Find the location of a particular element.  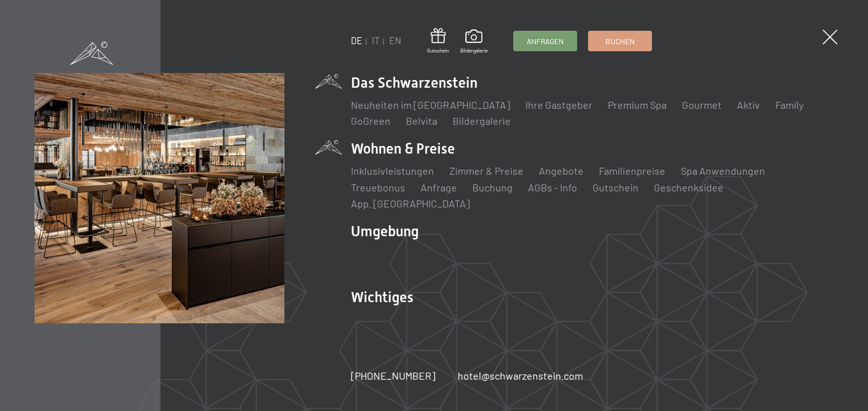

a: Anfragen is located at coordinates (545, 41).